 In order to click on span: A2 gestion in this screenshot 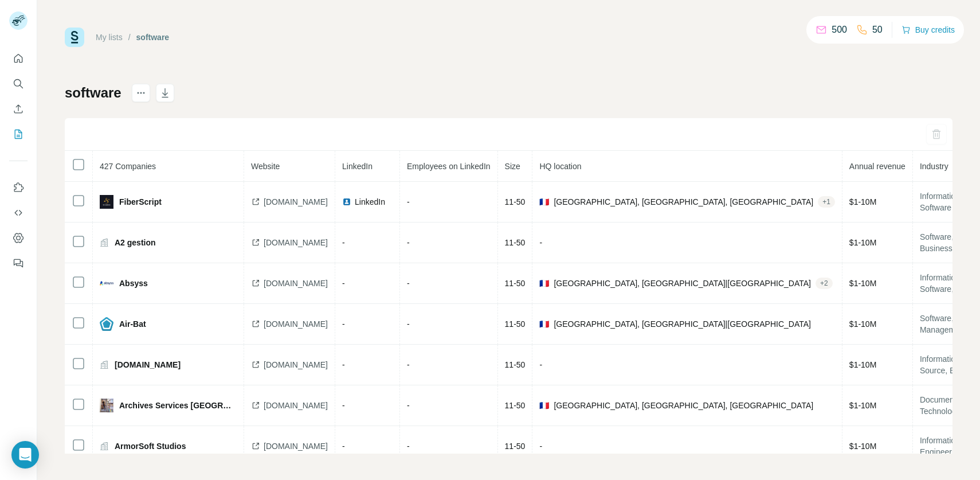, I will do `click(135, 243)`.